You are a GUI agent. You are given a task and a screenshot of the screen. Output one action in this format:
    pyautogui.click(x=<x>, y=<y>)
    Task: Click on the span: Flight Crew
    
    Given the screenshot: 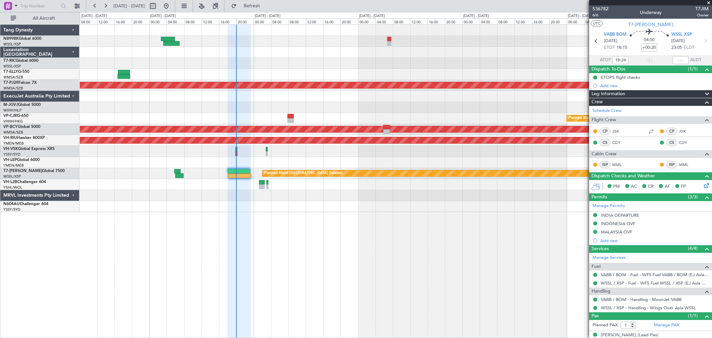 What is the action you would take?
    pyautogui.click(x=604, y=120)
    